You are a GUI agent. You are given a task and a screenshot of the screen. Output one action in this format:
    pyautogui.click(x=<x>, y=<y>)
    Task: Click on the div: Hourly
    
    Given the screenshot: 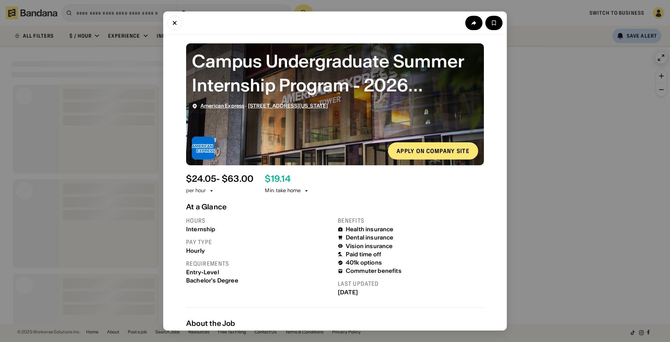 What is the action you would take?
    pyautogui.click(x=259, y=250)
    